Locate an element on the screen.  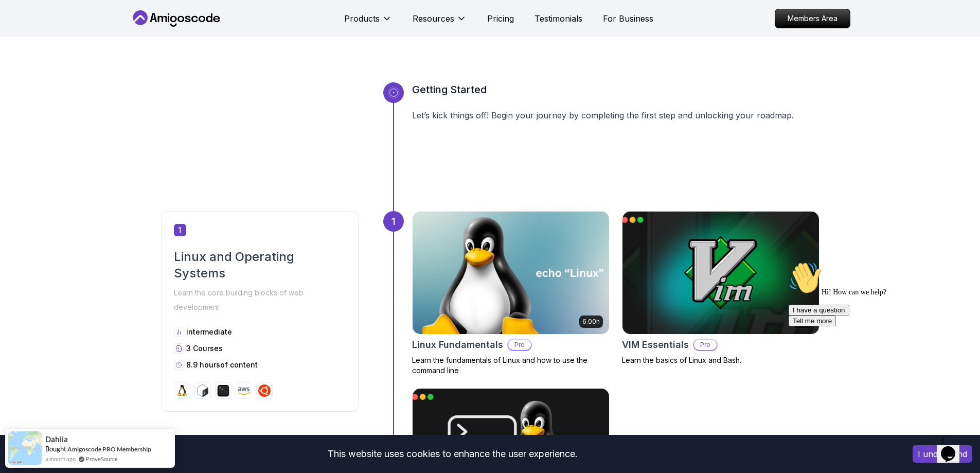
p: Testimonials is located at coordinates (558, 19).